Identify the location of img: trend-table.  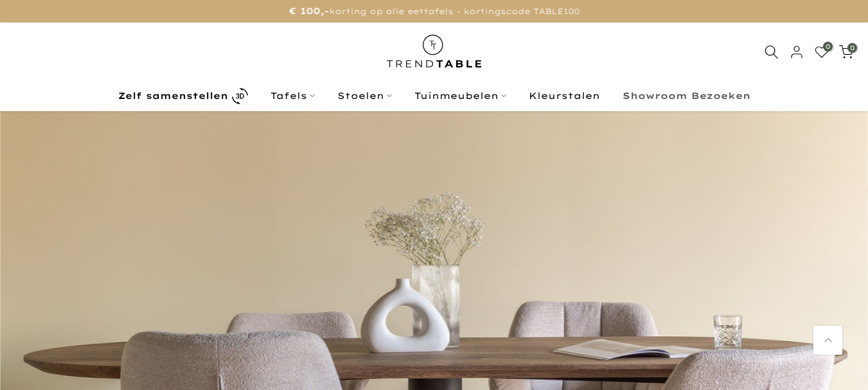
(434, 51).